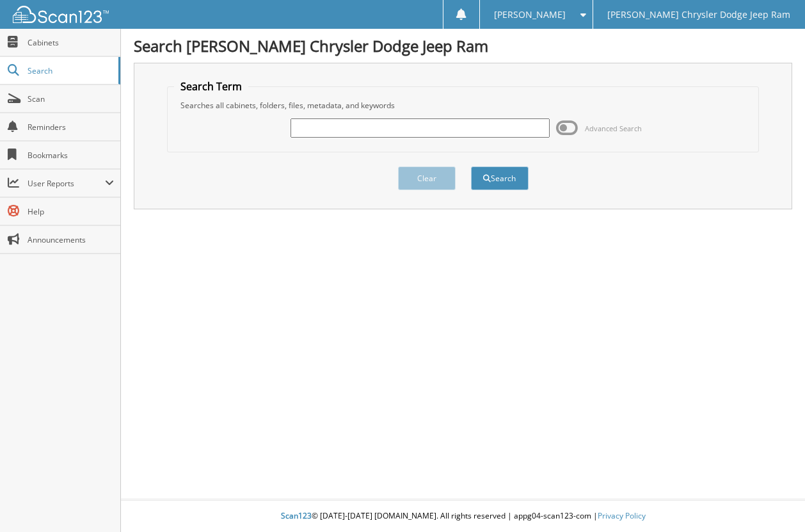 This screenshot has height=532, width=805. What do you see at coordinates (211, 86) in the screenshot?
I see `legend: Search Term` at bounding box center [211, 86].